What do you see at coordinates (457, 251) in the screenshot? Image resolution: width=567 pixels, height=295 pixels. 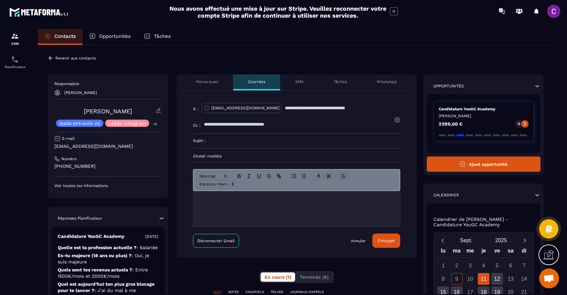 I see `div: ma` at bounding box center [457, 251].